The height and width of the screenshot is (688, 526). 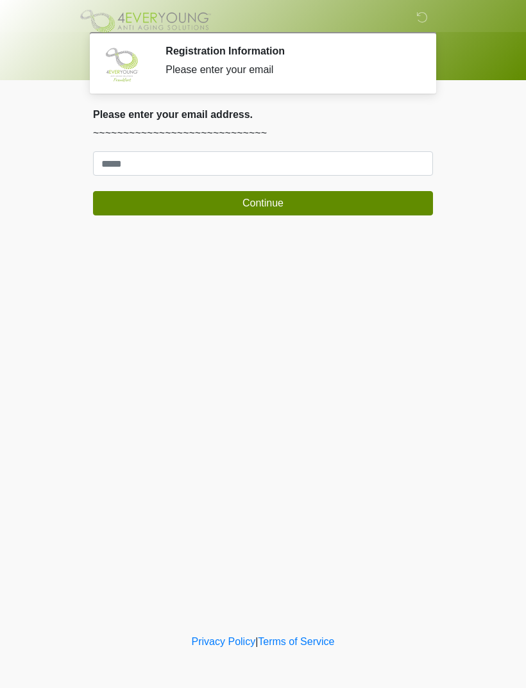 What do you see at coordinates (263, 114) in the screenshot?
I see `h2: Please enter your email address.` at bounding box center [263, 114].